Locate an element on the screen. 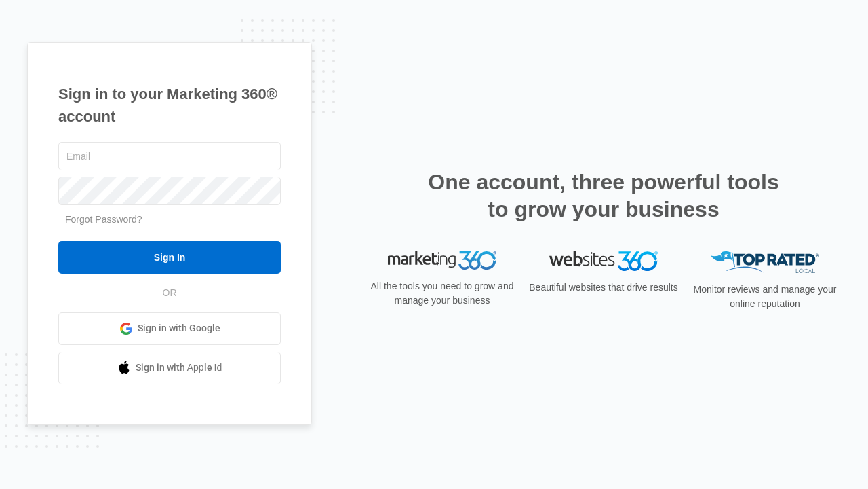 The image size is (868, 489). a: Forgot Password? is located at coordinates (104, 219).